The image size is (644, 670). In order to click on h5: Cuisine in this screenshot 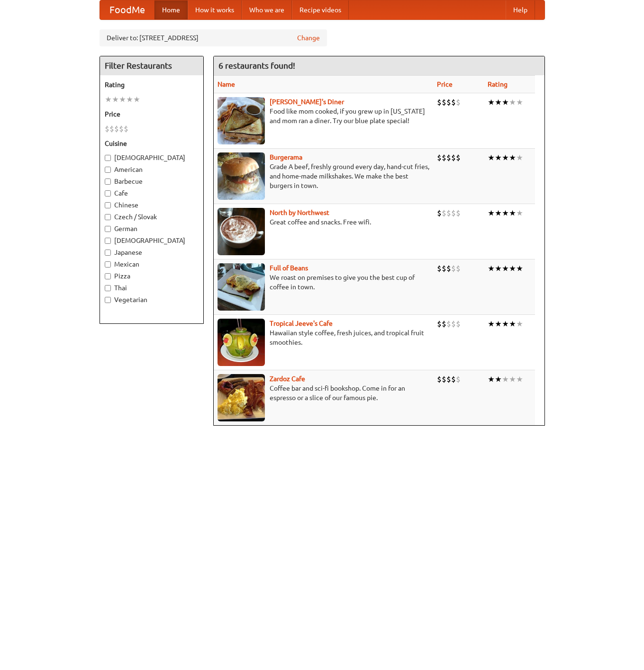, I will do `click(151, 144)`.